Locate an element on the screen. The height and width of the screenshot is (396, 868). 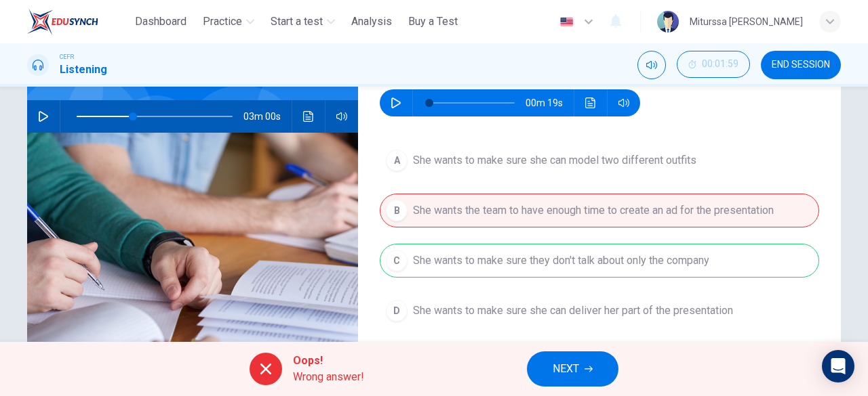
img: ELTC logo is located at coordinates (63, 22).